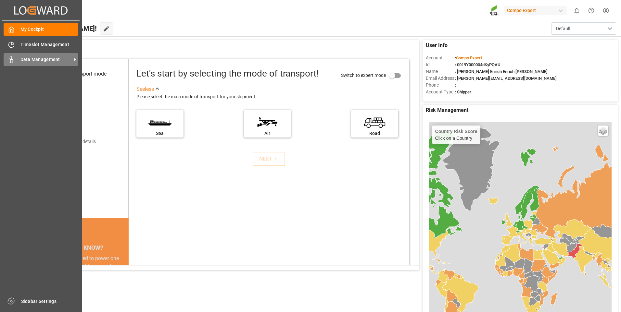  What do you see at coordinates (49, 44) in the screenshot?
I see `span: Timeslot Management` at bounding box center [49, 44].